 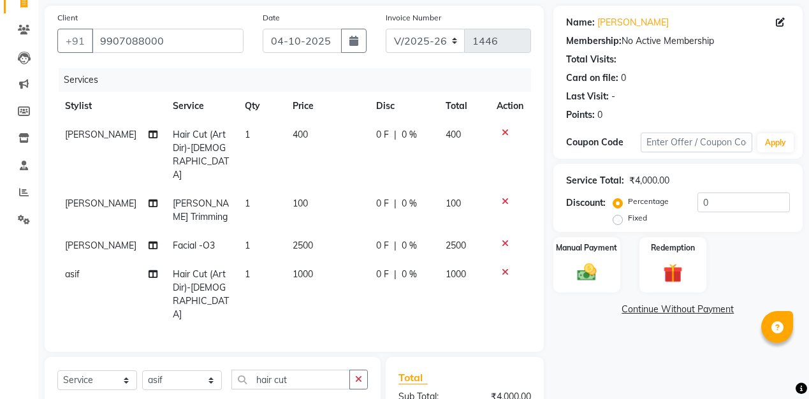 What do you see at coordinates (580, 115) in the screenshot?
I see `div: Points:` at bounding box center [580, 115].